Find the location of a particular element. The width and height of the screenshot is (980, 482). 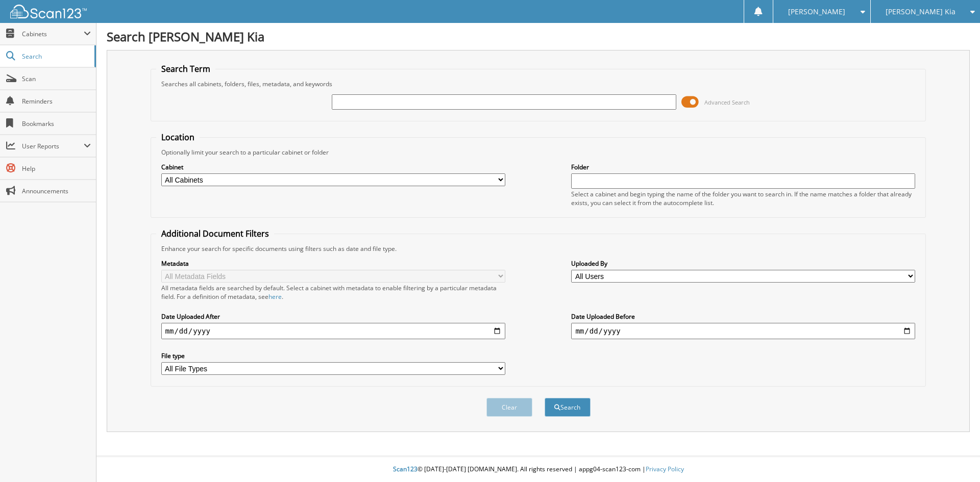

span: Help is located at coordinates (56, 169).